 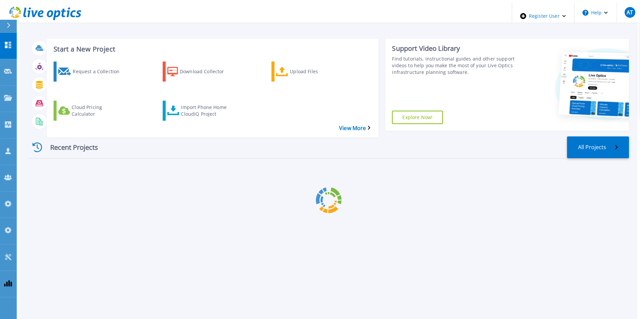 I want to click on div: Upload Files, so click(x=317, y=72).